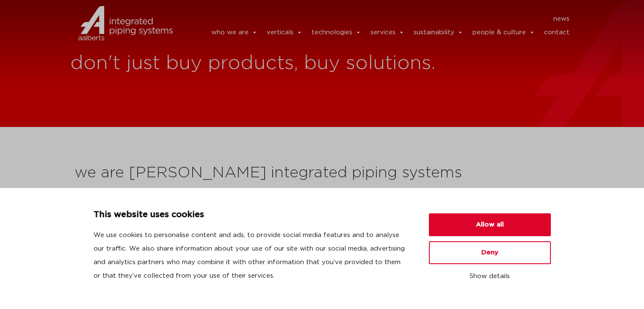  Describe the element at coordinates (336, 33) in the screenshot. I see `a: technologies` at that location.